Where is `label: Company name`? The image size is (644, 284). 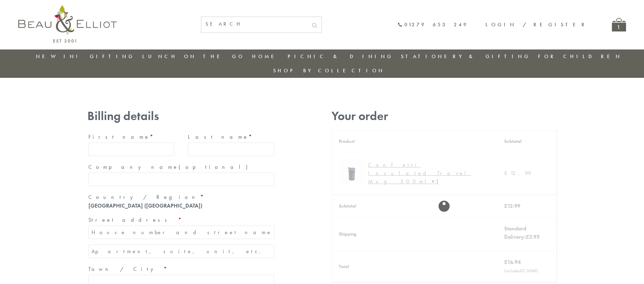 label: Company name is located at coordinates (181, 167).